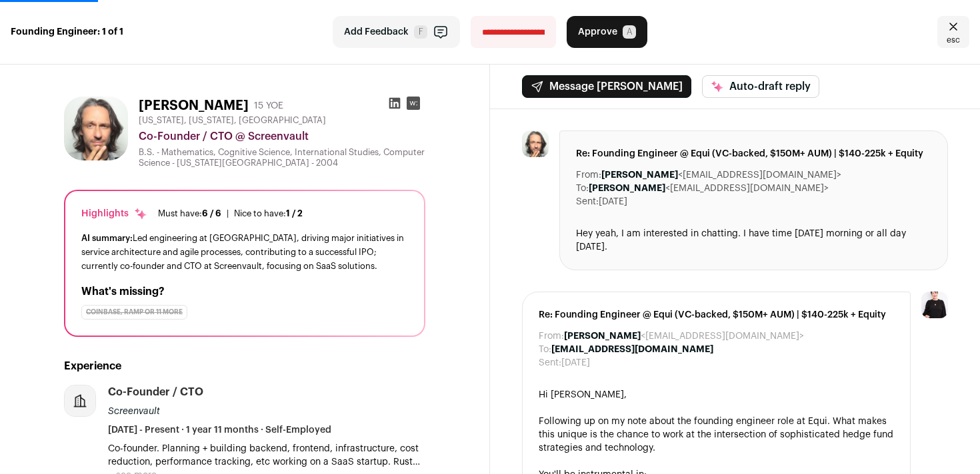 This screenshot has width=980, height=474. What do you see at coordinates (953, 40) in the screenshot?
I see `span: esc` at bounding box center [953, 40].